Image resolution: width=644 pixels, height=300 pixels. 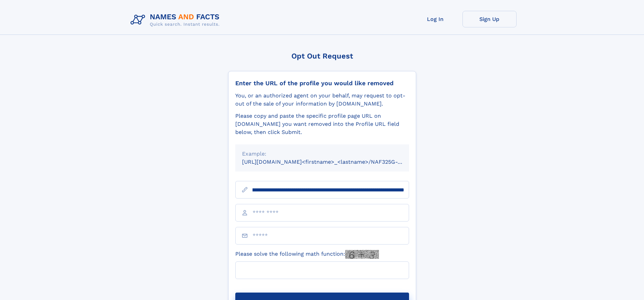 What do you see at coordinates (322, 100) in the screenshot?
I see `div: You, or an authorized agent on your behalf, may request to opt-out of the sale of your informatio...` at bounding box center [322, 100].